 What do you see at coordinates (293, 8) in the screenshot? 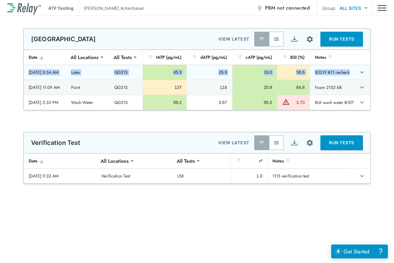
I see `span: not connected` at bounding box center [293, 8].